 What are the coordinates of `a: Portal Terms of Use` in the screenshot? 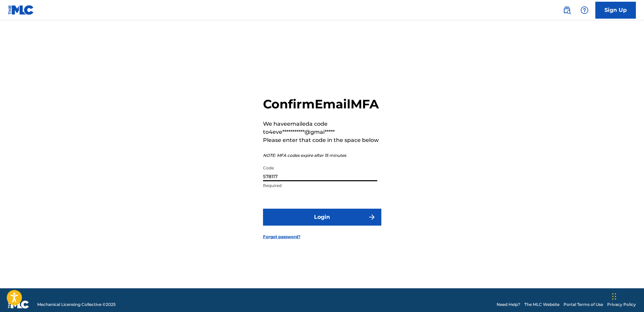 It's located at (584, 305).